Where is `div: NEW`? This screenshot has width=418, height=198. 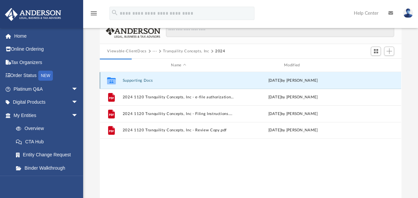 div: NEW is located at coordinates (46, 76).